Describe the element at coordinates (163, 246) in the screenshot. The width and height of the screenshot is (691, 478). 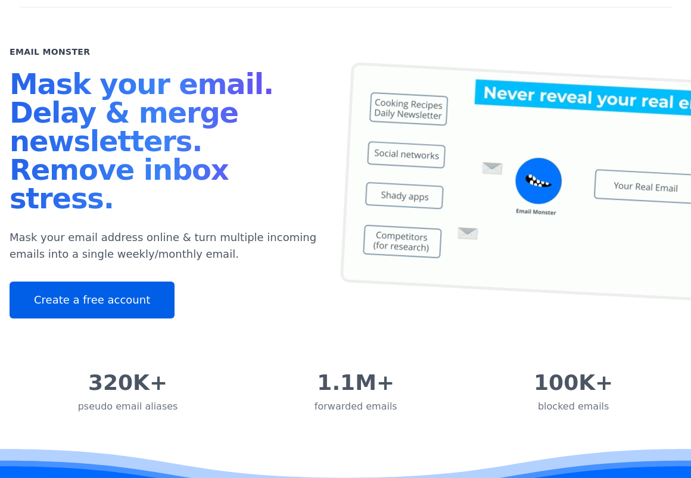
I see `p: Mask your email address online & turn multiple incoming emails into a single weekly/monthly email.` at that location.